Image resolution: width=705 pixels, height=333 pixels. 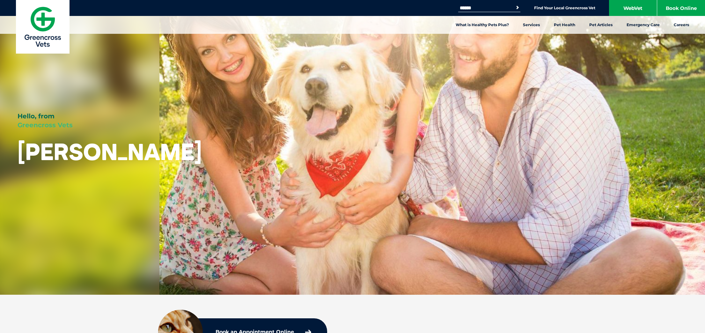 I want to click on button: Search, so click(x=518, y=8).